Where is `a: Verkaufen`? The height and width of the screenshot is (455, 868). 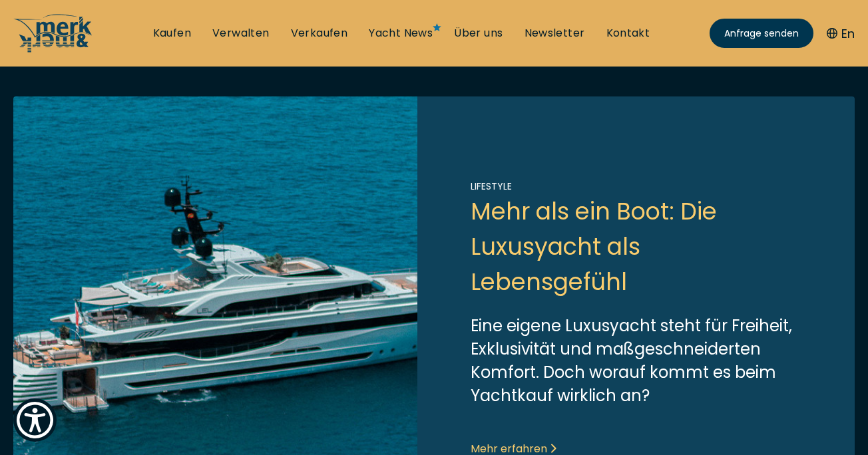
a: Verkaufen is located at coordinates (320, 33).